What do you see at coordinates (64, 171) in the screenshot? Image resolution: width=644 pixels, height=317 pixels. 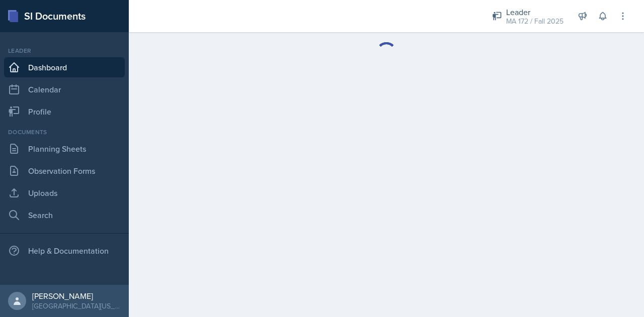 I see `a: Observation Forms` at bounding box center [64, 171].